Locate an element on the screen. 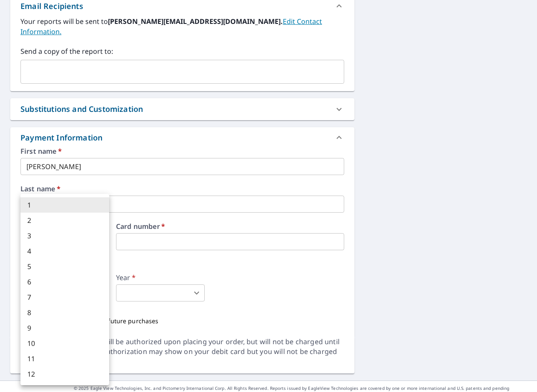  li: 8 is located at coordinates (65, 312).